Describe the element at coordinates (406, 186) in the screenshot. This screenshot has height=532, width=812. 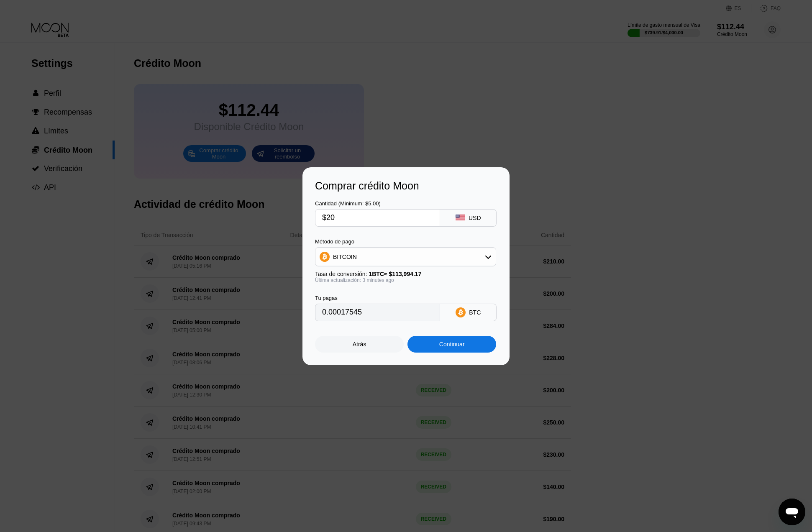
I see `div: Comprar crédito Moon` at that location.